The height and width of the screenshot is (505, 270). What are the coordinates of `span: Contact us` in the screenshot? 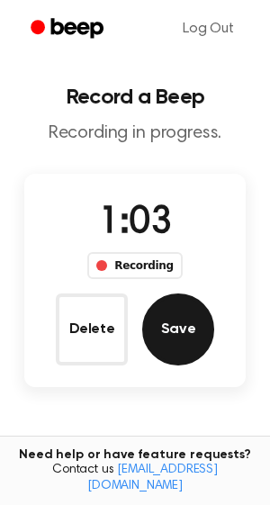 It's located at (135, 478).